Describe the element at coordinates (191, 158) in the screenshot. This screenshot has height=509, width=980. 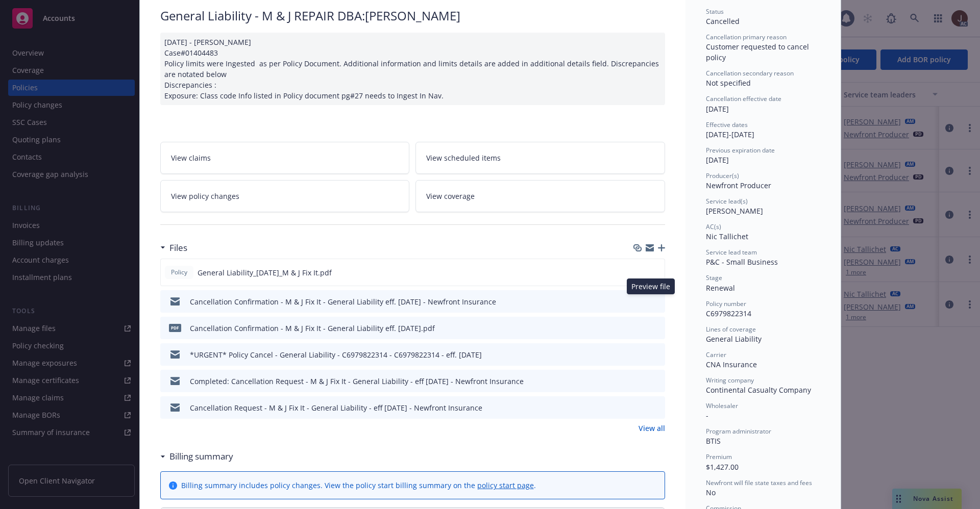
I see `span: View claims` at that location.